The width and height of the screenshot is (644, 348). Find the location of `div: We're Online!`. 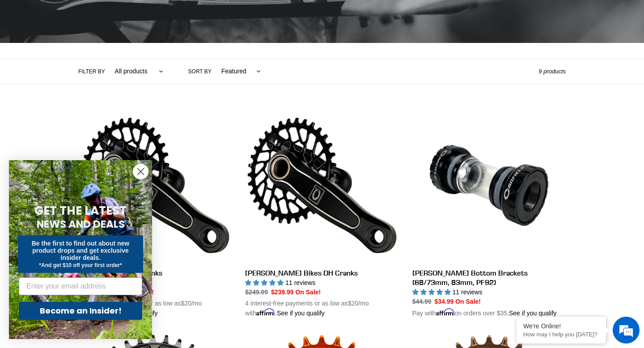

div: We're Online! is located at coordinates (561, 326).